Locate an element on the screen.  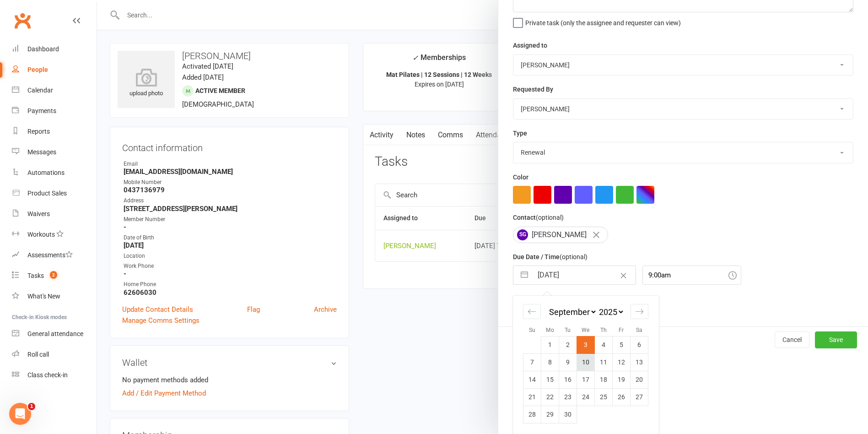
td: Sunday, September 7, 2025 is located at coordinates (532, 362).